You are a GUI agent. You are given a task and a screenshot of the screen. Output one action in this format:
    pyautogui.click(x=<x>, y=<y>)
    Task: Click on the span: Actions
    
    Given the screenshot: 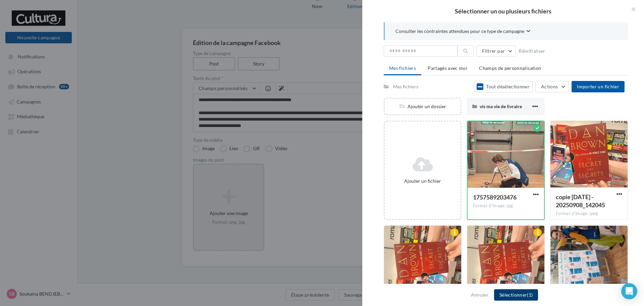 What is the action you would take?
    pyautogui.click(x=550, y=87)
    